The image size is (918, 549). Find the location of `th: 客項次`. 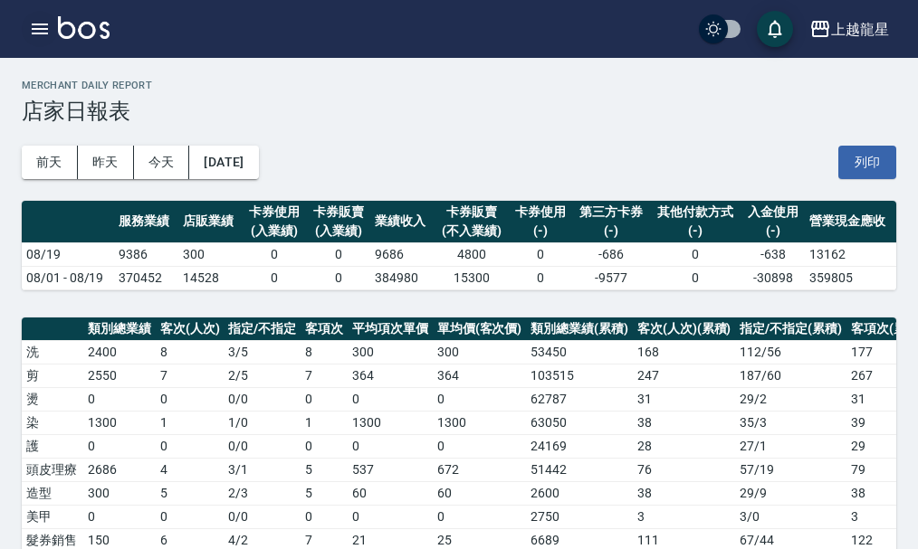

th: 客項次 is located at coordinates (324, 330).